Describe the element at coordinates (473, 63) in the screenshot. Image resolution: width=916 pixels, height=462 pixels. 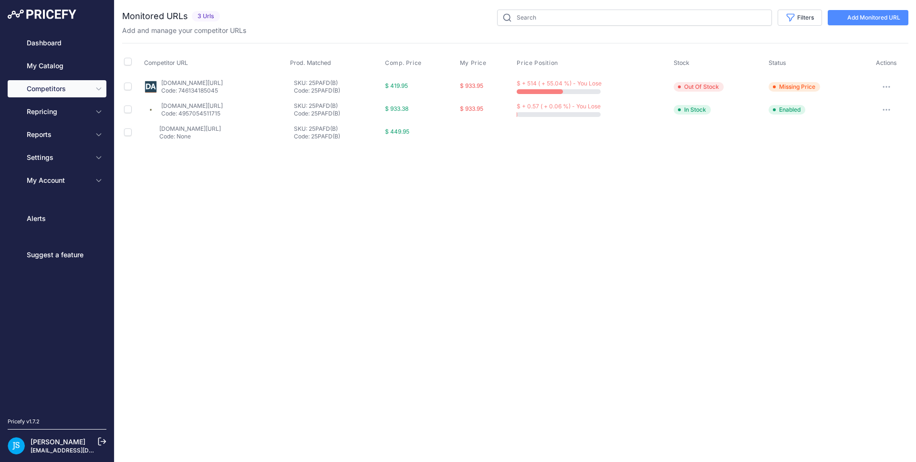
I see `span: My Price` at that location.